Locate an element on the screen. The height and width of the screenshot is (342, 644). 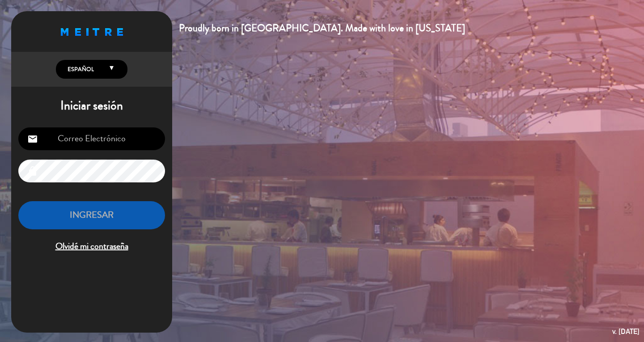
i: email is located at coordinates (33, 139).